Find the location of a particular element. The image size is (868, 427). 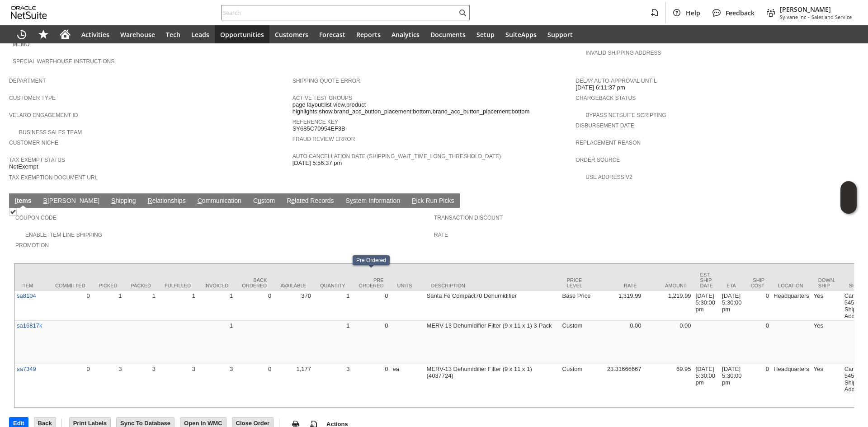

a: Analytics is located at coordinates (405, 35).